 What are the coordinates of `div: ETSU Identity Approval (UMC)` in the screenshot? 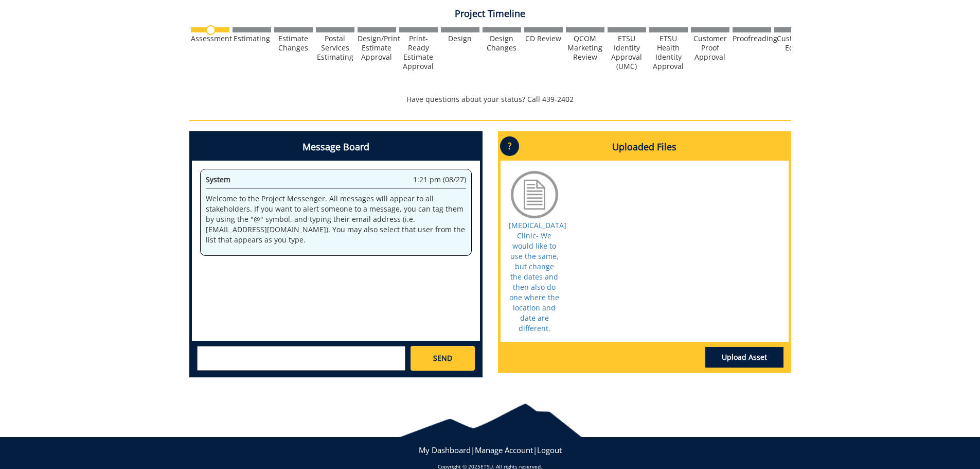 It's located at (627, 53).